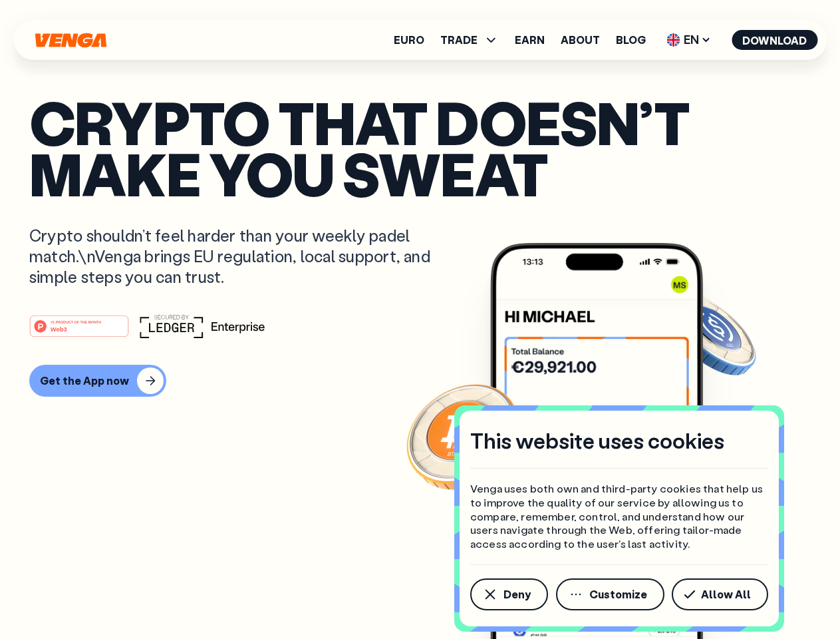  I want to click on a: About, so click(580, 40).